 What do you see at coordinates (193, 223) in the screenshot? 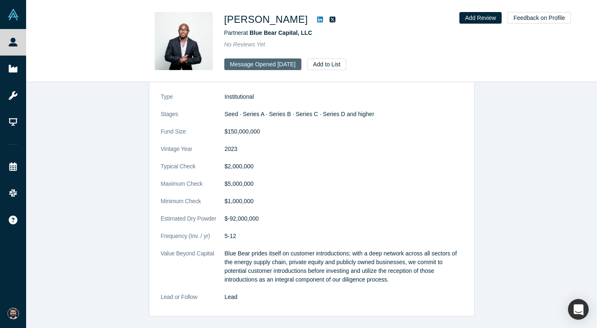
I see `dt: Estimated Dry Powder` at bounding box center [193, 223].